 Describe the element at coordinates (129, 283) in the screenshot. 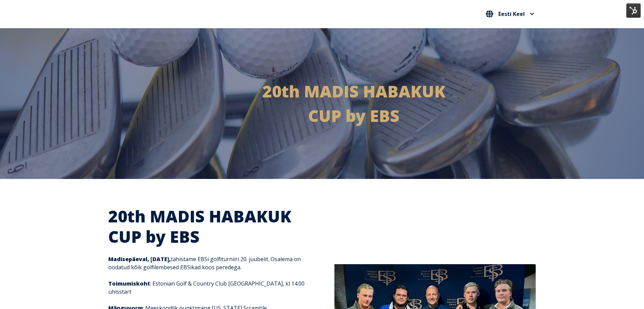

I see `strong: Toimumiskoht` at that location.